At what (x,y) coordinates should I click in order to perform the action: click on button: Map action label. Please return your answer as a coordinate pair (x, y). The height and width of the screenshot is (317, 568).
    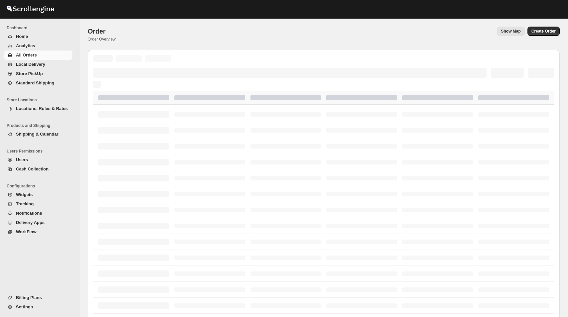
    Looking at the image, I should click on (511, 31).